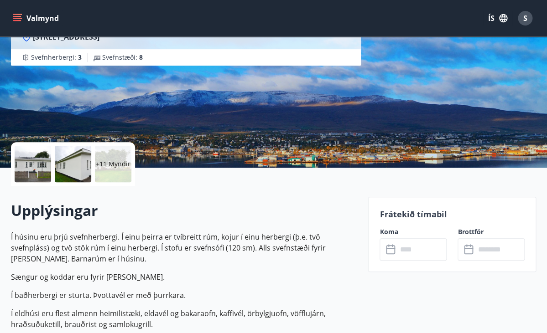  Describe the element at coordinates (490, 232) in the screenshot. I see `label: Brottför` at that location.